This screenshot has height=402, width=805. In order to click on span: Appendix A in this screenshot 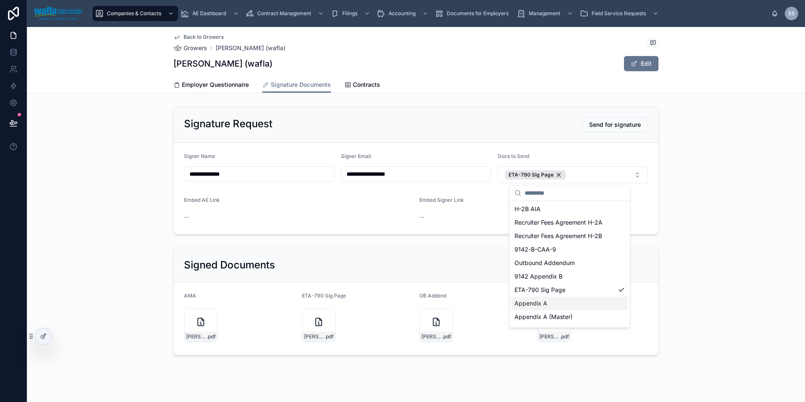, I will do `click(531, 303)`.